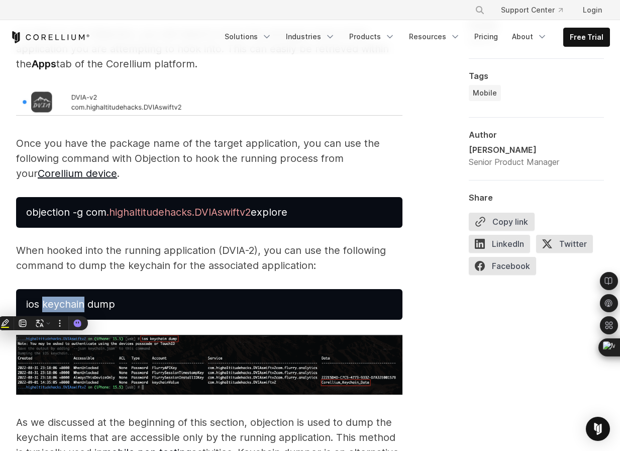  Describe the element at coordinates (485, 93) in the screenshot. I see `a: Mobile` at that location.